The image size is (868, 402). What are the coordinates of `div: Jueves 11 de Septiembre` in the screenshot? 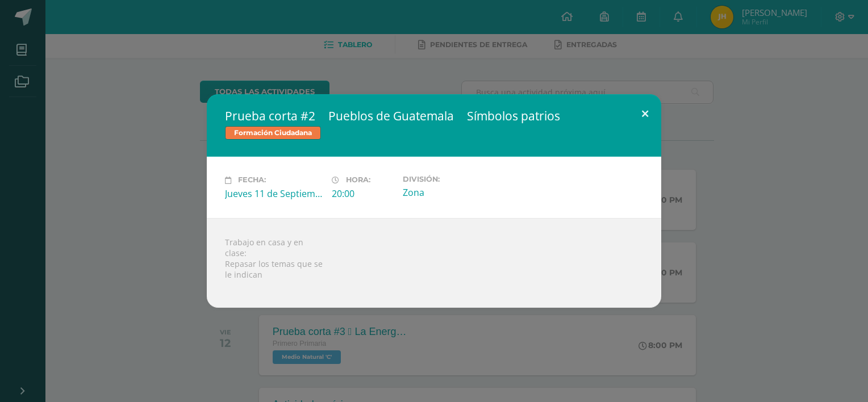 It's located at (274, 194).